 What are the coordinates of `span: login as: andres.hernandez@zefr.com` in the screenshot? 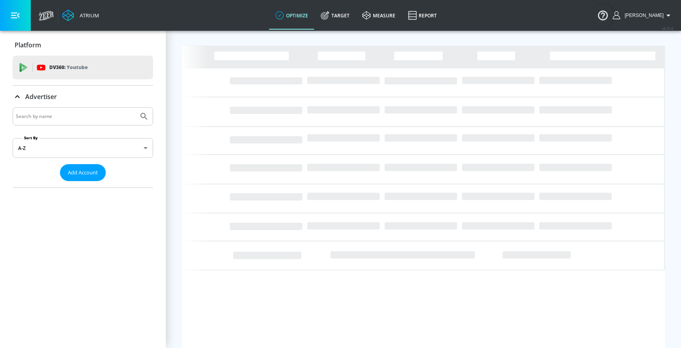 It's located at (642, 15).